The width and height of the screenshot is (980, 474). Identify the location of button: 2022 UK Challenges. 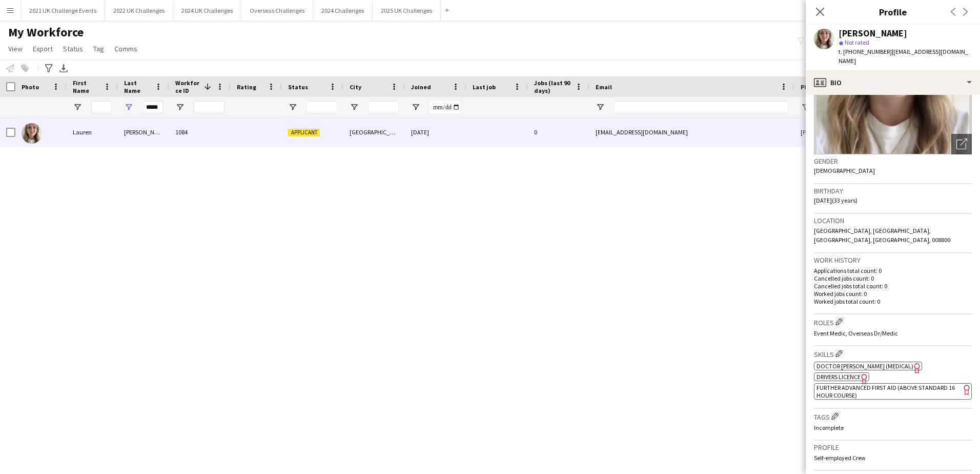
(139, 10).